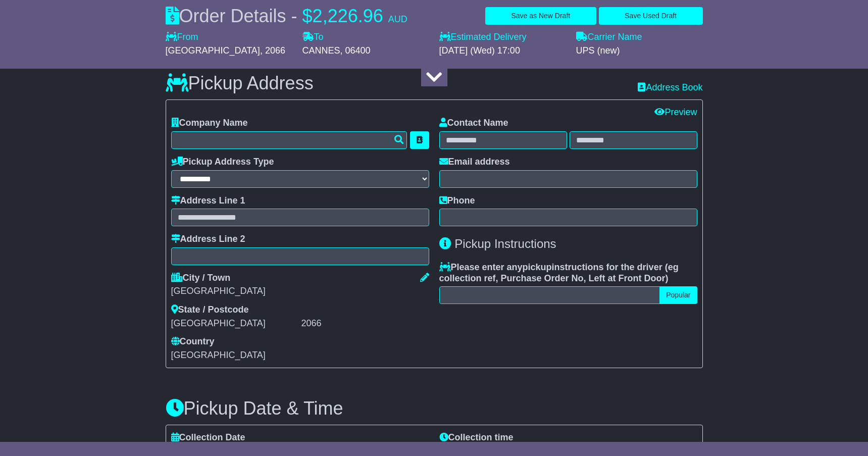  What do you see at coordinates (502, 37) in the screenshot?
I see `label: Estimated Delivery` at bounding box center [502, 37].